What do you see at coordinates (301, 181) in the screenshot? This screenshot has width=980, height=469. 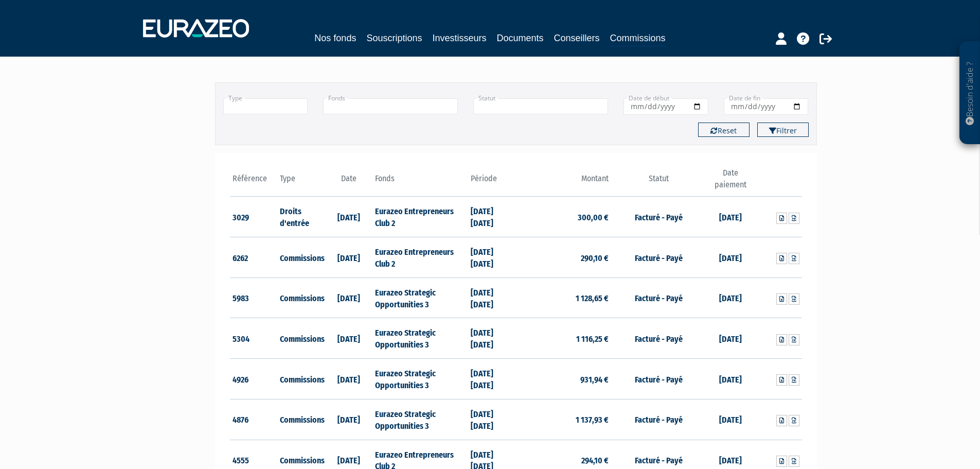 I see `th: Type` at bounding box center [301, 181].